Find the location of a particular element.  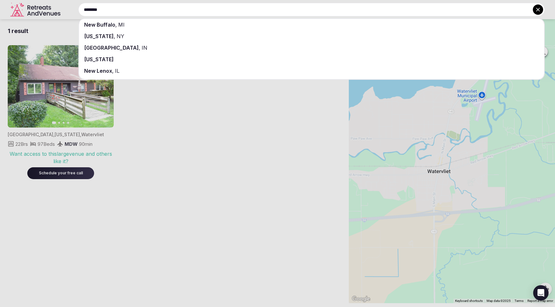

span: New Lenox is located at coordinates (98, 71).